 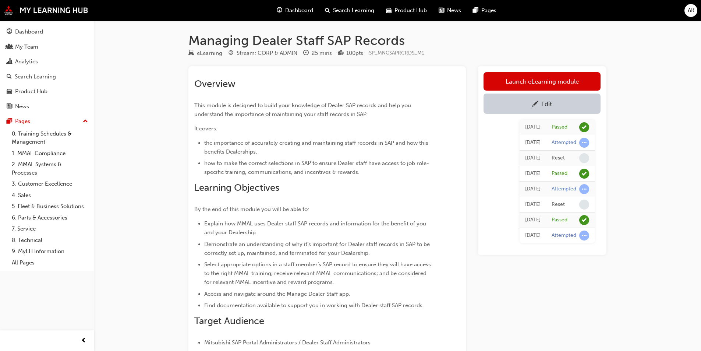 I want to click on a: 1. MMAL Compliance, so click(x=50, y=153).